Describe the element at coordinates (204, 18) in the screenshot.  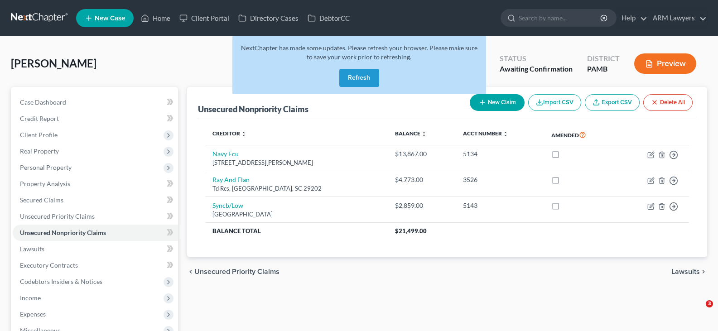
I see `a: Client Portal` at that location.